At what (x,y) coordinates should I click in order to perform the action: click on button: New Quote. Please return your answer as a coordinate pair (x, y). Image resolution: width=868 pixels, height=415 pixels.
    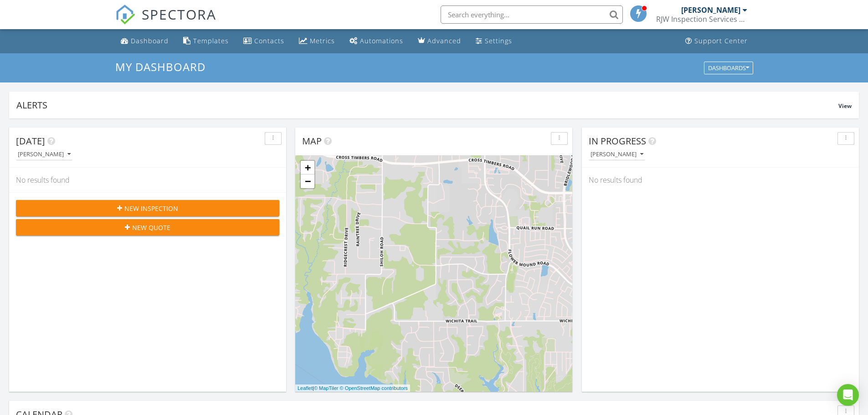
    Looking at the image, I should click on (148, 227).